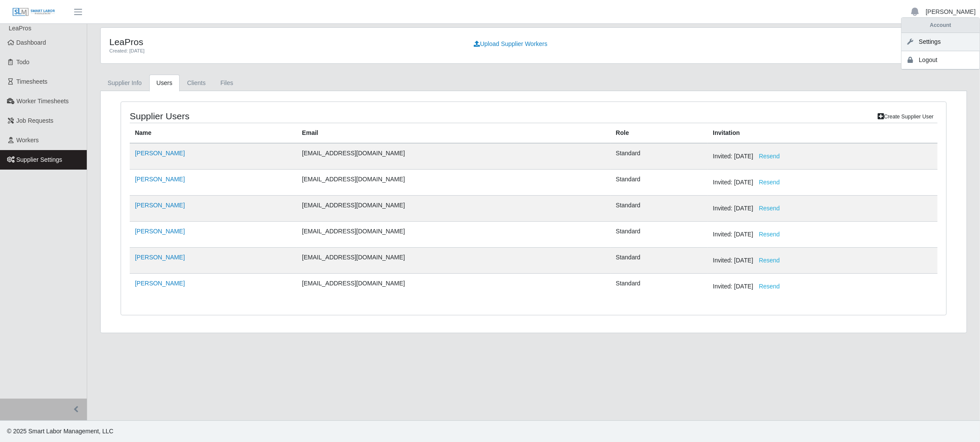  I want to click on a: Supplier Info, so click(124, 83).